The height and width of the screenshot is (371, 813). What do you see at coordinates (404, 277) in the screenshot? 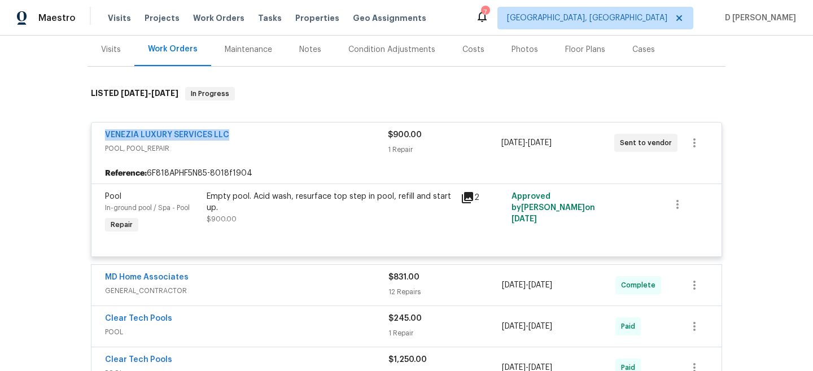
I see `span: $831.00` at bounding box center [404, 277].